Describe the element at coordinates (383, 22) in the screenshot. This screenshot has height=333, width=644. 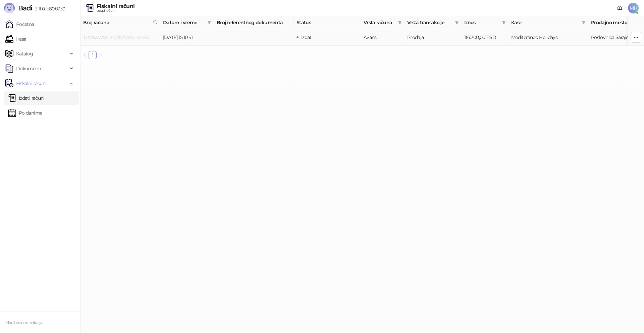
I see `th: Vrsta računa` at that location.